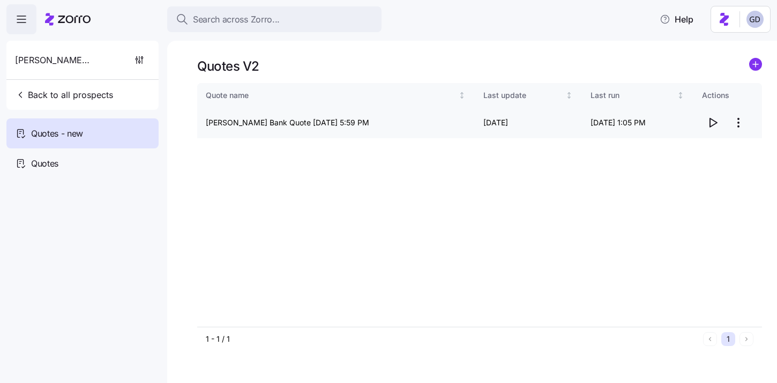  Describe the element at coordinates (755, 19) in the screenshot. I see `img: 68a7f73c8a3f673b81c40441e24bb121` at that location.